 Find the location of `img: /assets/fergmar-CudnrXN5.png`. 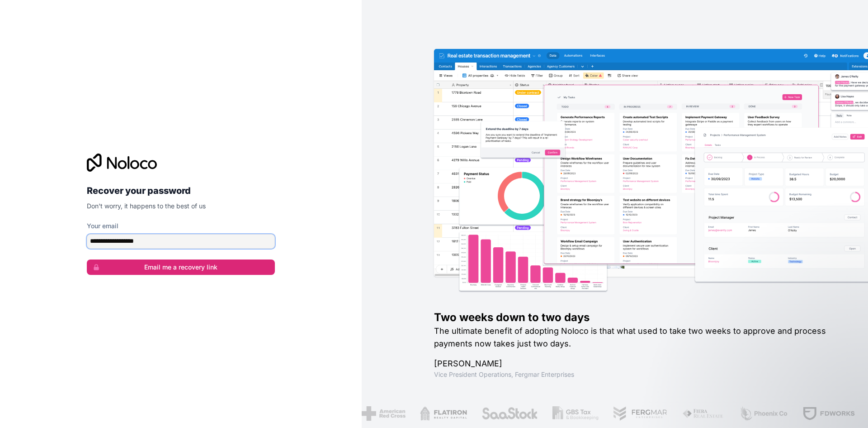

img: /assets/fergmar-CudnrXN5.png is located at coordinates (638, 413).